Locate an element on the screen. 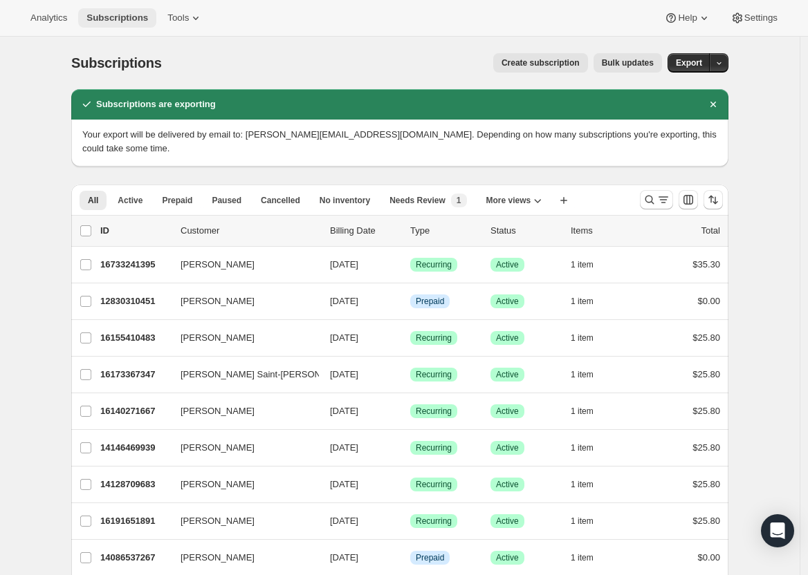  span: Analytics is located at coordinates (48, 18).